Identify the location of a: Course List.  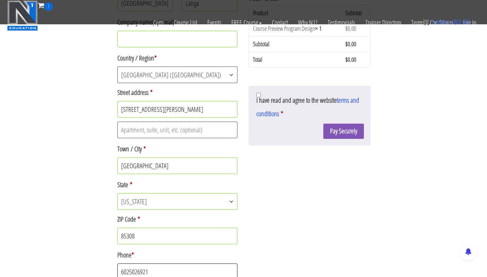
(185, 23).